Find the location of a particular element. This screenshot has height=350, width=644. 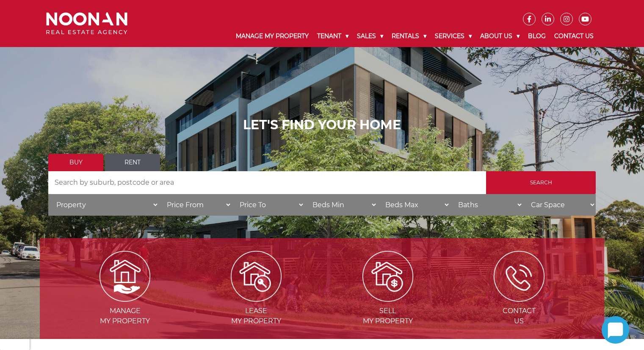

a: Blog is located at coordinates (537, 36).